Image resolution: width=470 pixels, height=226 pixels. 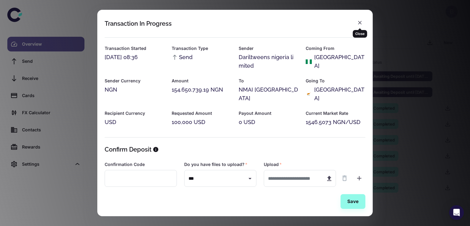 I want to click on h6: Current Market Rate, so click(x=335, y=113).